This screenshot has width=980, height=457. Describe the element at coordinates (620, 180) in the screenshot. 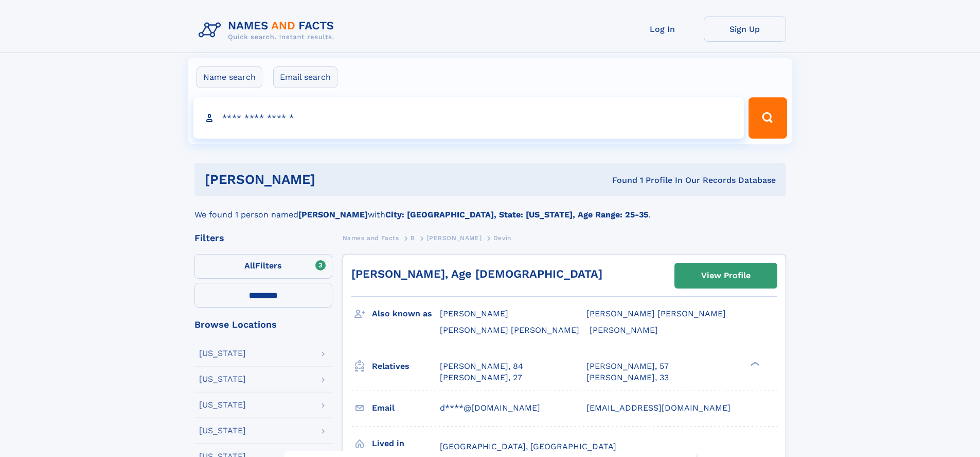

I see `div: Found 1 Profile In Our Records Database` at that location.